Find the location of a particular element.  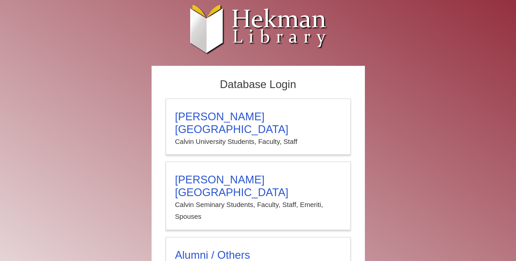

p: Calvin University Students, Faculty, Staff is located at coordinates (258, 142).